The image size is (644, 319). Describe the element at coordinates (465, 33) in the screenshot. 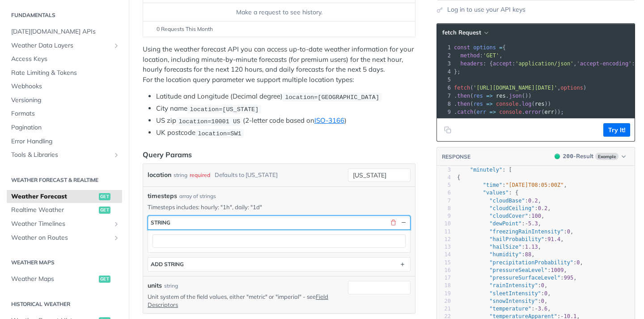

I see `button: fetch Request` at that location.